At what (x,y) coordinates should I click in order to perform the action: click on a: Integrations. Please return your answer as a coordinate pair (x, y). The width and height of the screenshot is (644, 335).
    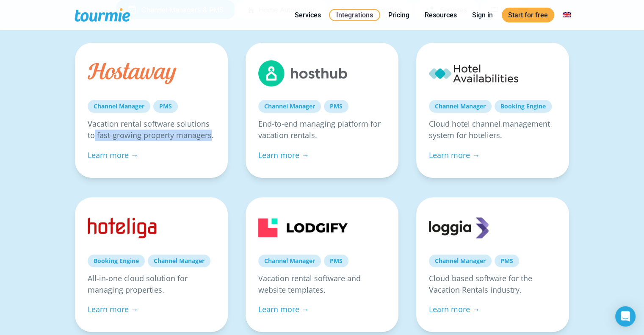
    Looking at the image, I should click on (354, 15).